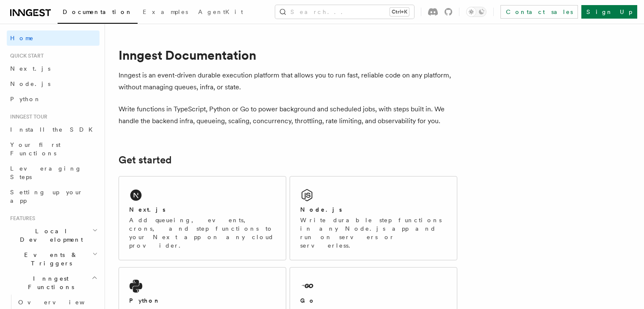 The image size is (644, 309). I want to click on h1: Inngest Documentation, so click(288, 55).